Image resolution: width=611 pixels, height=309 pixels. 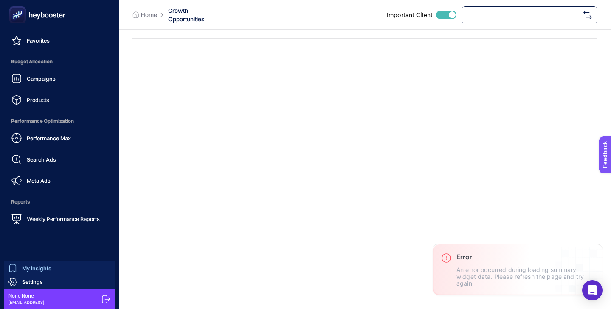 I want to click on span: Settings, so click(x=32, y=282).